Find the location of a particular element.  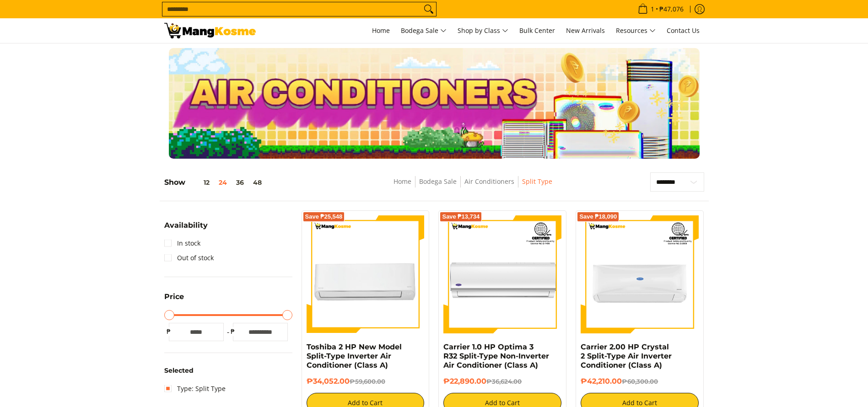

a: New Arrivals is located at coordinates (585, 31).